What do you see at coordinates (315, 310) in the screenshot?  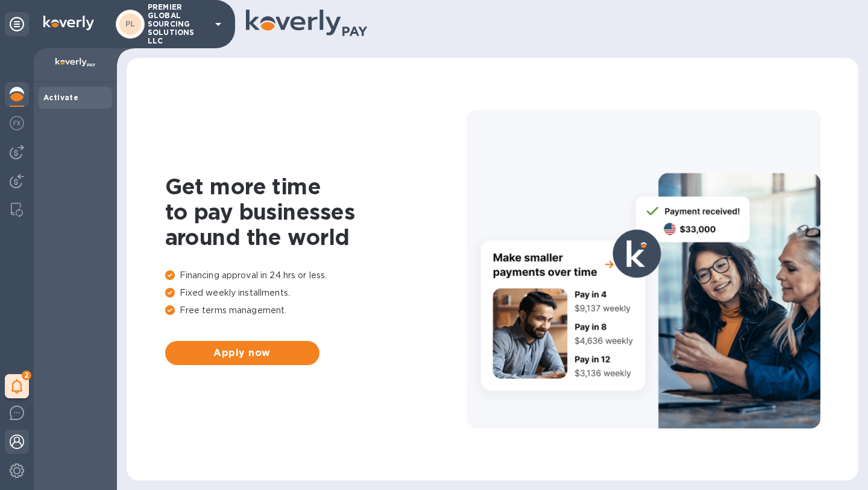 I see `p: Free terms management.` at bounding box center [315, 310].